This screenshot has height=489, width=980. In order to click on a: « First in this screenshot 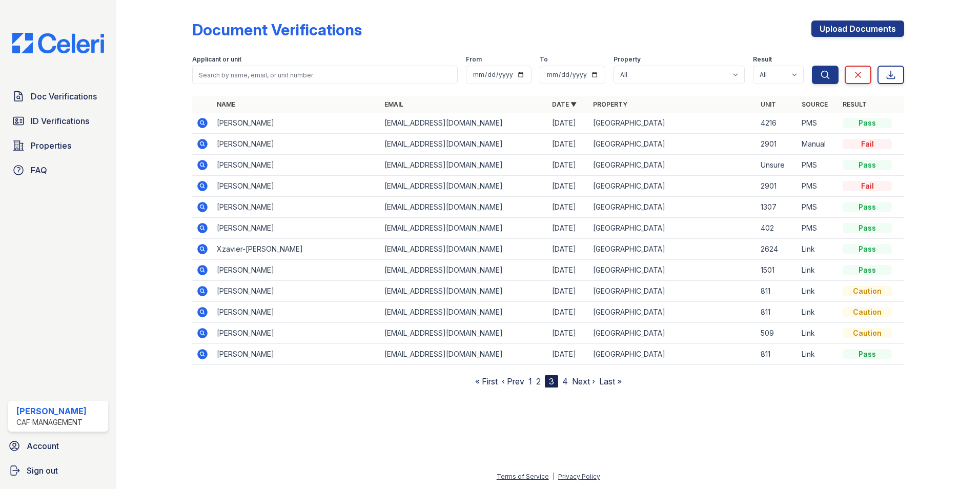, I will do `click(486, 381)`.